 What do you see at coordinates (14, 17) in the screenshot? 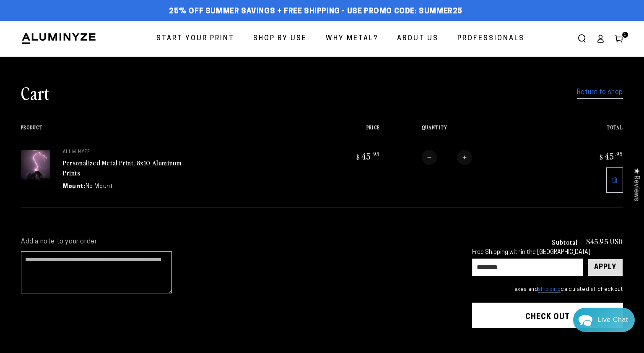
I see `a: Back` at bounding box center [14, 17].